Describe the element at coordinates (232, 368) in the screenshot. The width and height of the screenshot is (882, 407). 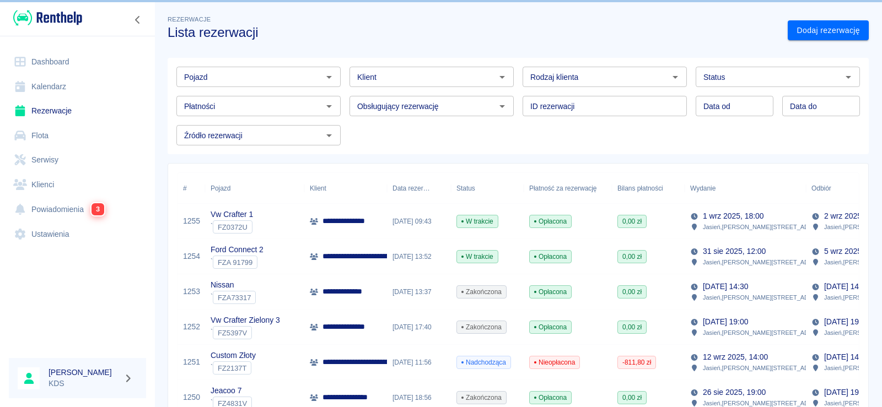
I see `span: FZ2137T` at that location.